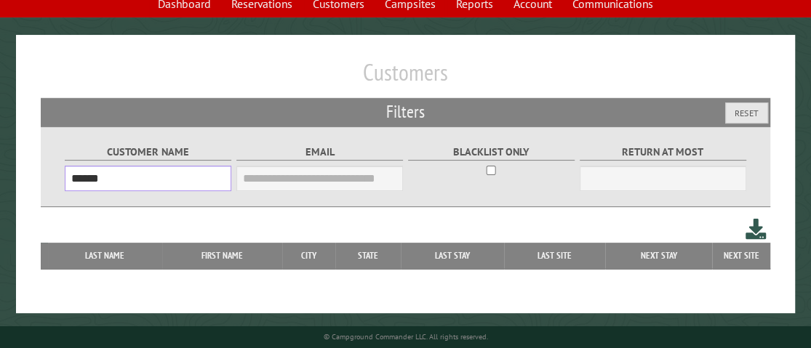 This screenshot has width=811, height=348. Describe the element at coordinates (56, 29) in the screenshot. I see `div: v 4.0.25` at that location.